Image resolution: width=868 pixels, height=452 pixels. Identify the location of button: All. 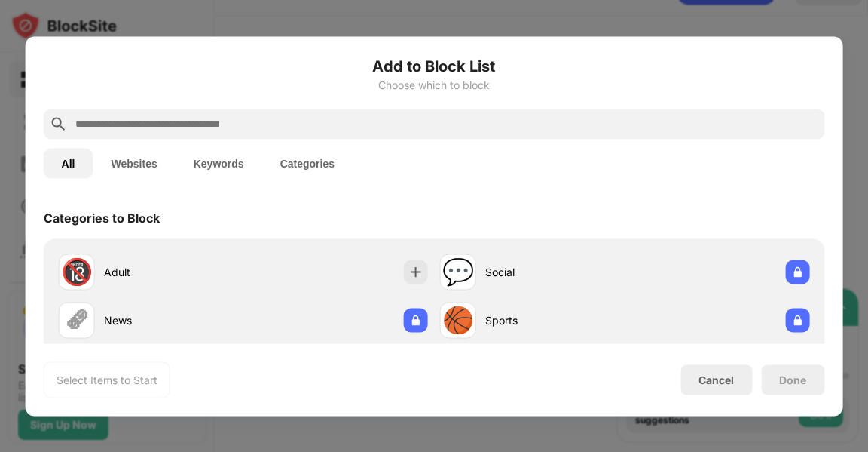
(69, 163).